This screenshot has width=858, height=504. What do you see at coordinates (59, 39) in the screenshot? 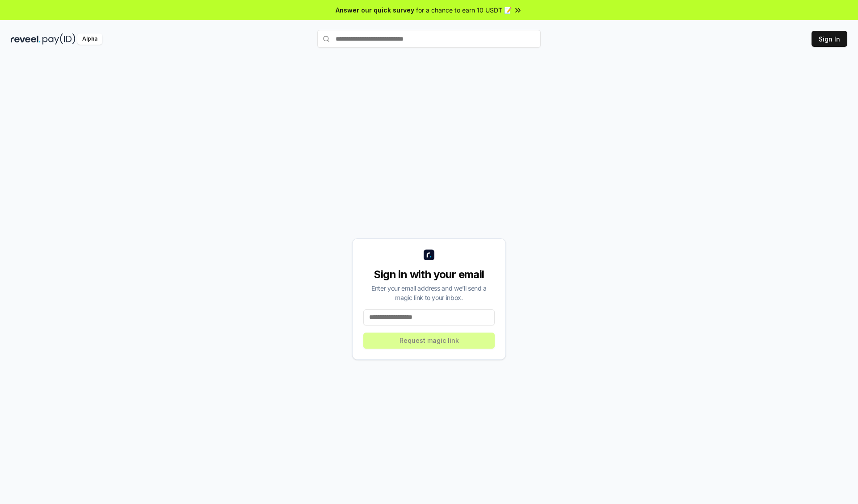
I see `img: pay_id` at bounding box center [59, 39].